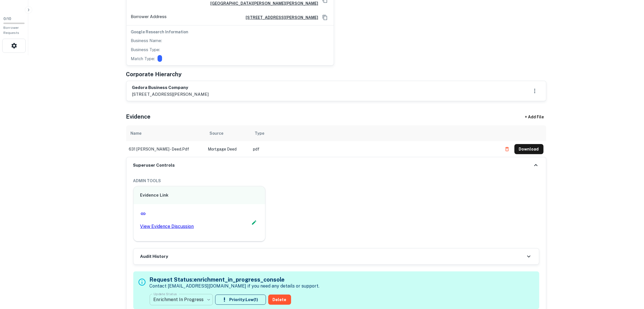 Image resolution: width=644 pixels, height=309 pixels. What do you see at coordinates (165, 294) in the screenshot?
I see `label: Update Status` at bounding box center [165, 294].